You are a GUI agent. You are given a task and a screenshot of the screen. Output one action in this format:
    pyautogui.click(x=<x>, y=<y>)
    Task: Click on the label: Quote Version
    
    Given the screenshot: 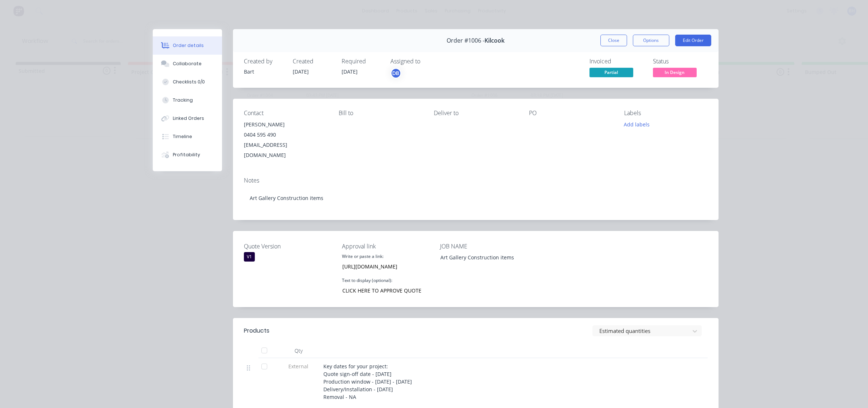 What is the action you would take?
    pyautogui.click(x=290, y=246)
    